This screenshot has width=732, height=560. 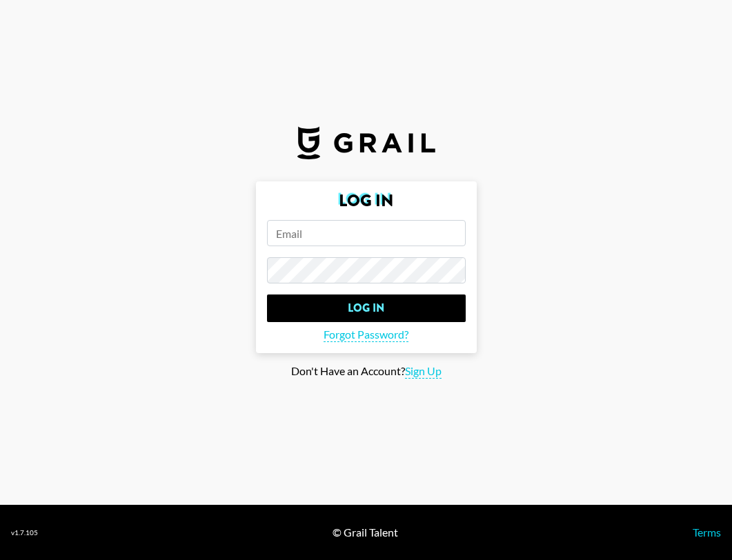 I want to click on input: Email, so click(x=366, y=233).